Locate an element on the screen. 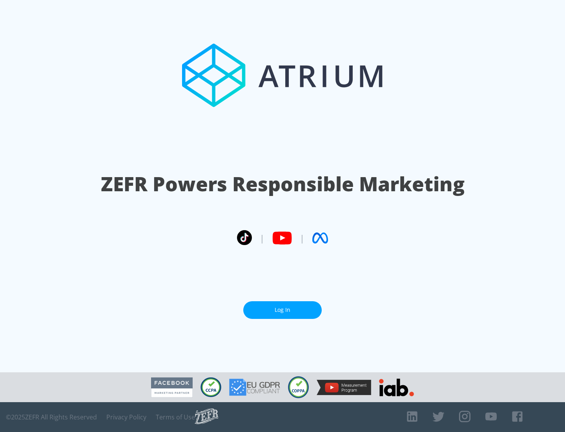  h1: ZEFR Powers Responsible Marketing is located at coordinates (283, 184).